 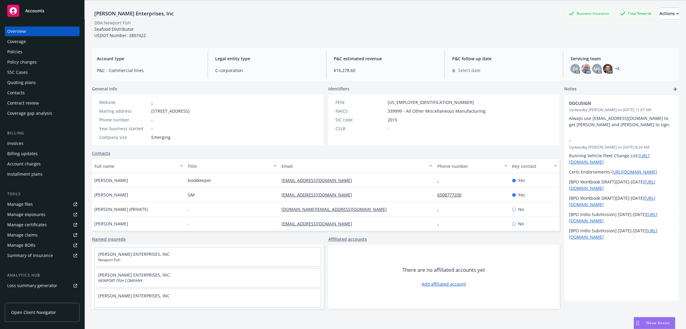 What do you see at coordinates (135, 166) in the screenshot?
I see `div: Full name` at bounding box center [135, 166].